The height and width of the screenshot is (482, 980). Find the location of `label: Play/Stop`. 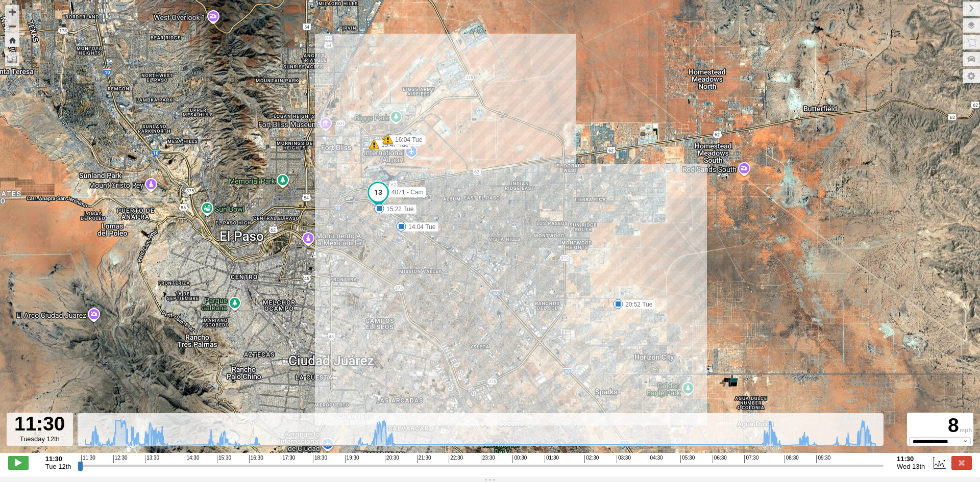

label: Play/Stop is located at coordinates (18, 463).